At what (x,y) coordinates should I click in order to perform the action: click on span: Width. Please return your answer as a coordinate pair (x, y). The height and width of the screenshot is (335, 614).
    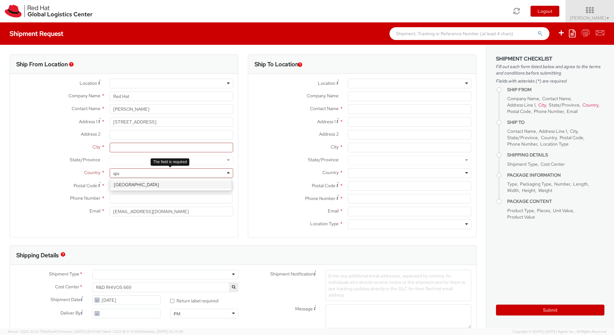
    Looking at the image, I should click on (513, 190).